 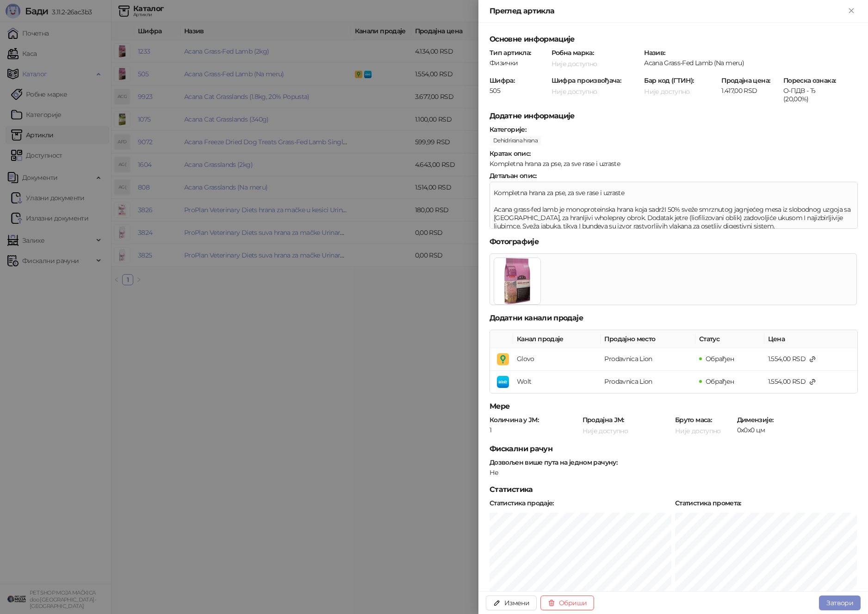 I want to click on div: 1.417,00 RSD, so click(x=750, y=90).